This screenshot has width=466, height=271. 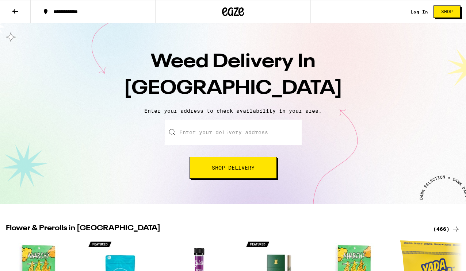 I want to click on a: (466), so click(x=446, y=229).